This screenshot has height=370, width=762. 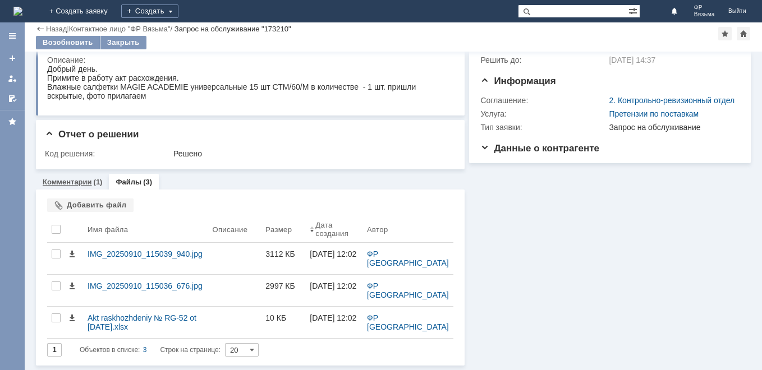 I want to click on a: Создать заявку, so click(x=12, y=58).